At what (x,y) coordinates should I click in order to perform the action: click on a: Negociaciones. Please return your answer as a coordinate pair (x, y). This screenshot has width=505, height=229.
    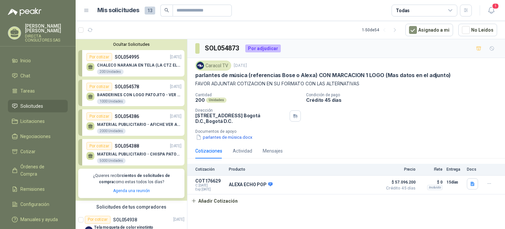
    Looking at the image, I should click on (38, 136).